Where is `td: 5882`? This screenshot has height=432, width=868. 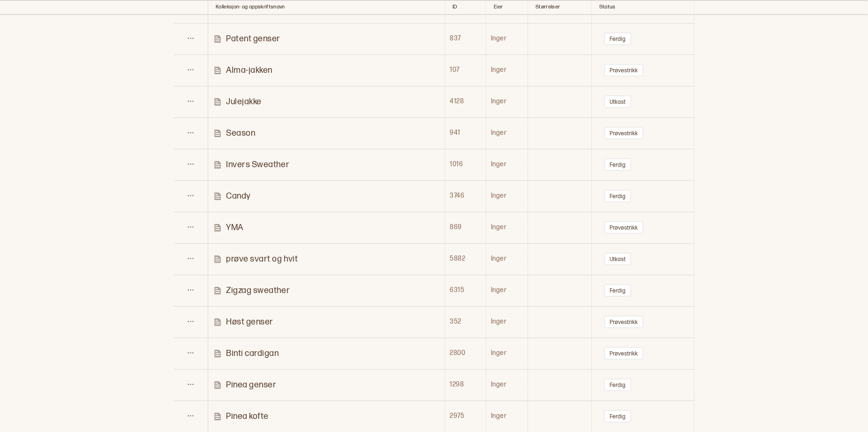
td: 5882 is located at coordinates (466, 259).